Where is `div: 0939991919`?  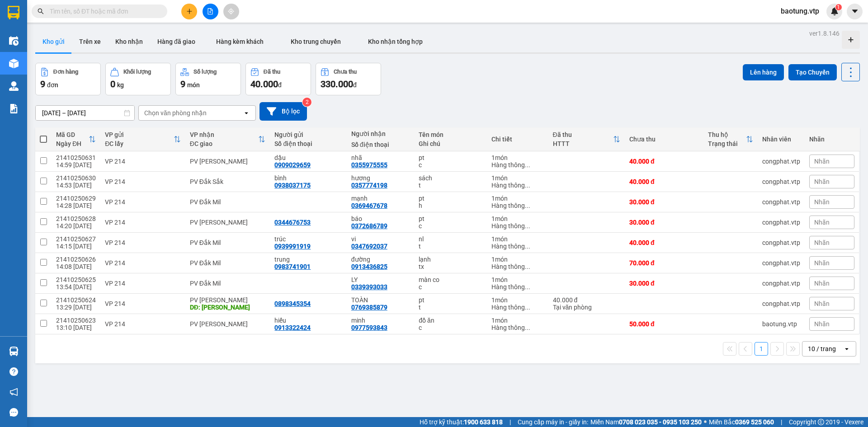
div: 0939991919 is located at coordinates (293, 246).